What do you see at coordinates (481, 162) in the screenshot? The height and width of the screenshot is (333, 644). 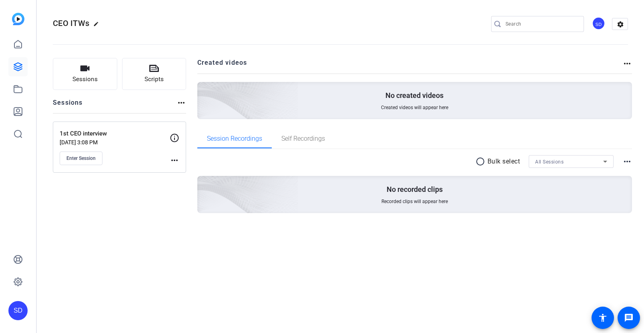 I see `mat-icon: radio_button_unchecked` at bounding box center [481, 162].